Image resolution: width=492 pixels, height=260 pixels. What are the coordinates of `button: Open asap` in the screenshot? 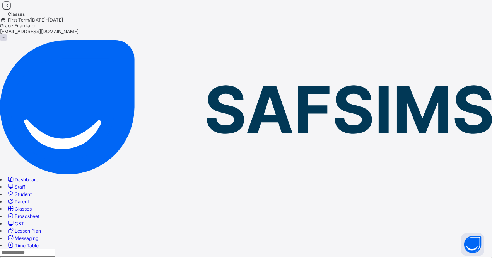 It's located at (472, 245).